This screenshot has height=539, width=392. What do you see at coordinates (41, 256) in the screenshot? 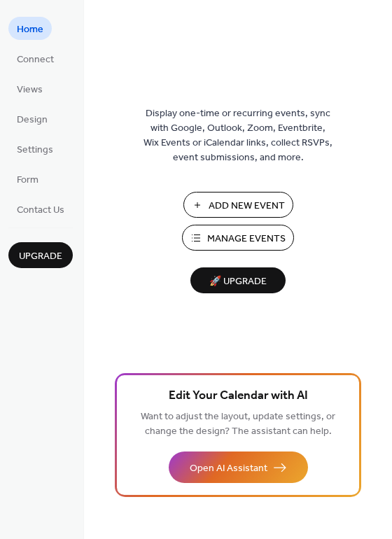
I see `span: Upgrade` at bounding box center [41, 256].